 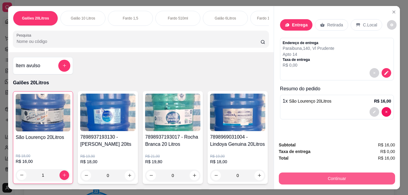 What do you see at coordinates (295, 152) in the screenshot?
I see `strong: Taxa de entrega` at bounding box center [295, 152].